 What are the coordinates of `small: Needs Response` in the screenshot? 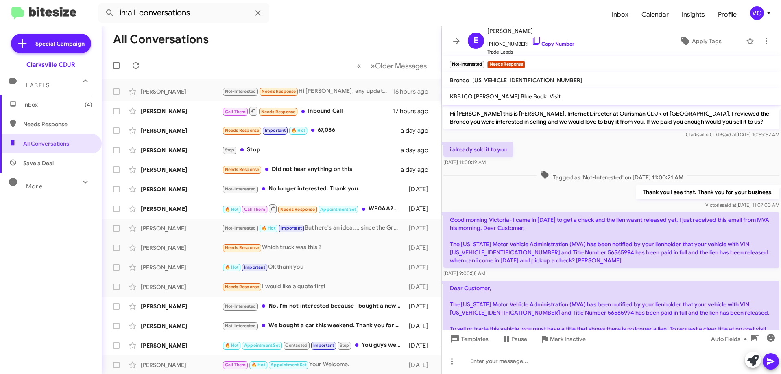 It's located at (506, 65).